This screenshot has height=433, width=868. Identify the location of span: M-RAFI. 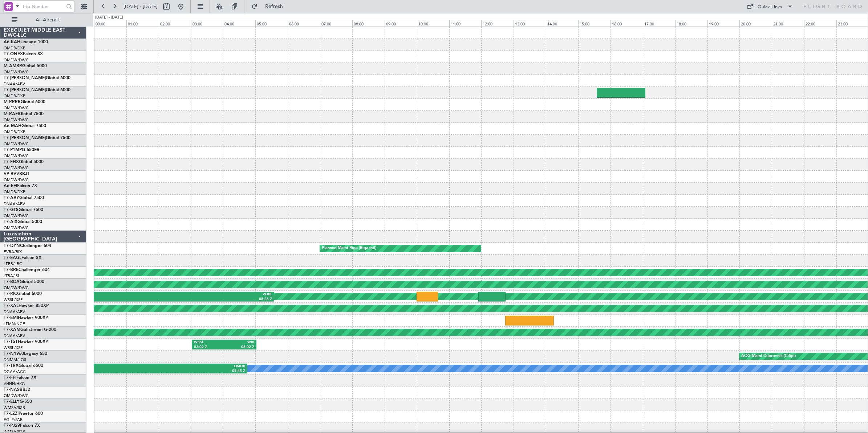
(11, 114).